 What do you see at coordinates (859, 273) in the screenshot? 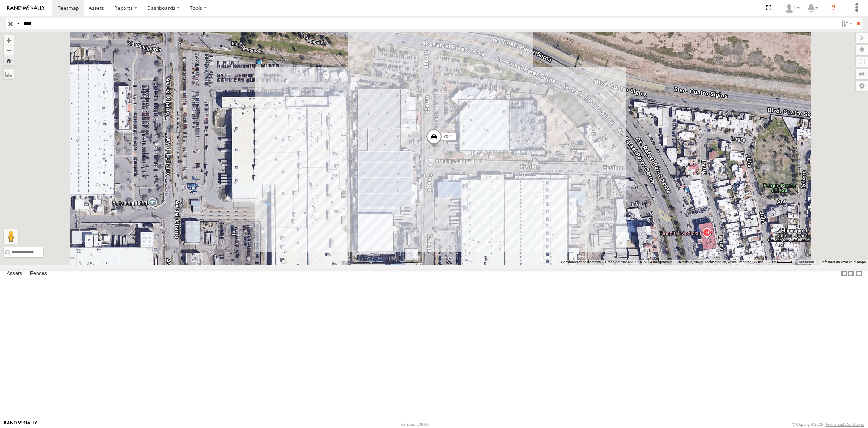
I see `label: Hide Summary Table` at bounding box center [859, 273].